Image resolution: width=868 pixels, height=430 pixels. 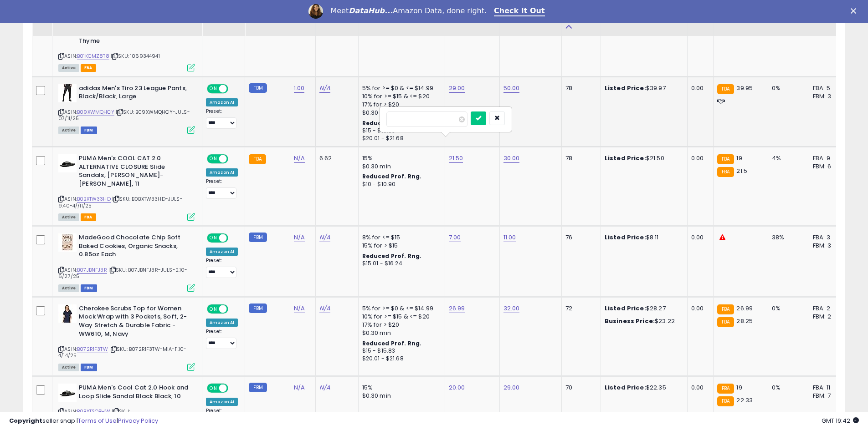 I want to click on b: Cherokee Scrubs Top for Women Mock Wrap with 3 Pockets, Soft, 2-Way Stretch & Durable Fabric - WW..., so click(x=134, y=322).